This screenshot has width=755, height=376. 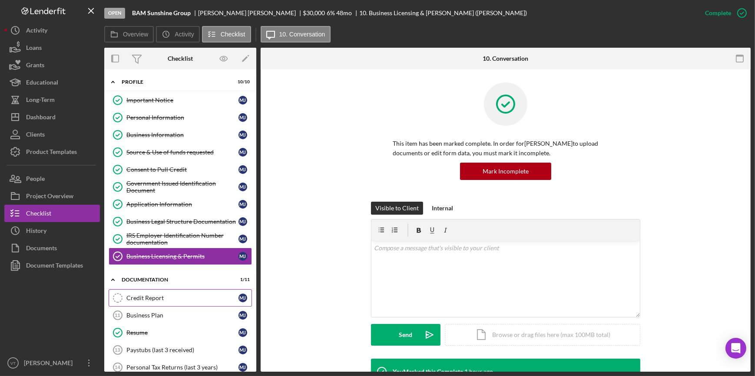 What do you see at coordinates (52, 266) in the screenshot?
I see `button: Document Templates` at bounding box center [52, 266].